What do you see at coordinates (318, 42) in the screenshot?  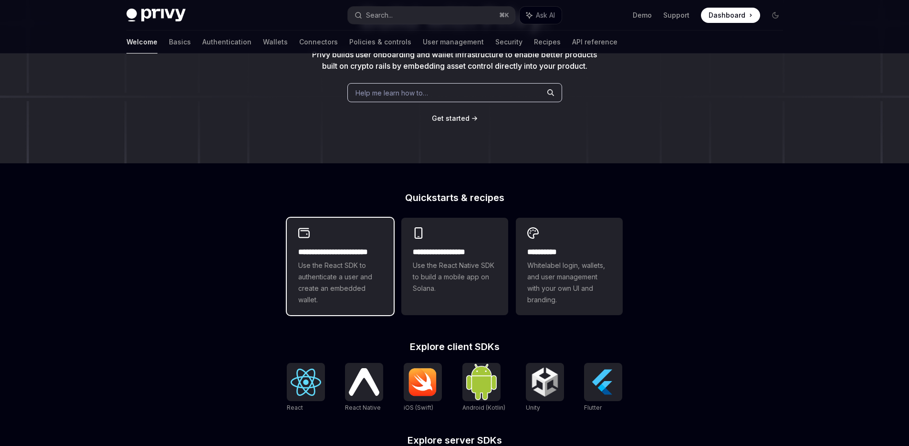 I see `a: Connectors` at bounding box center [318, 42].